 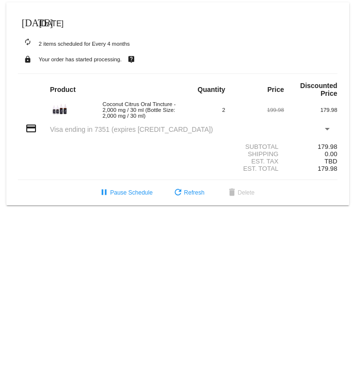 What do you see at coordinates (63, 90) in the screenshot?
I see `strong: Product` at bounding box center [63, 90].